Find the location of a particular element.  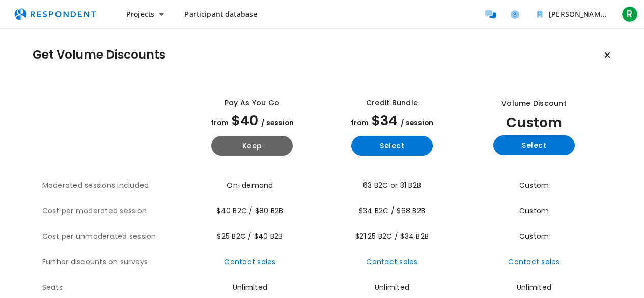

span: $34 is located at coordinates (384, 120).